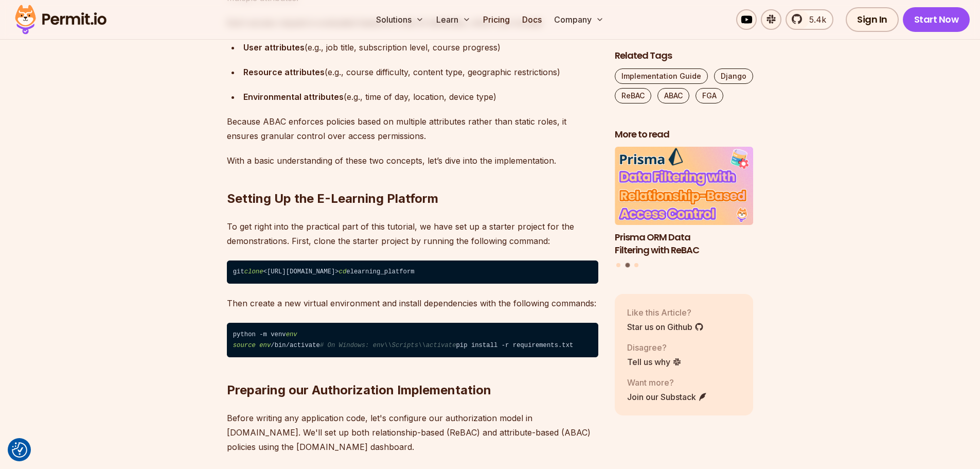 Image resolution: width=980 pixels, height=469 pixels. I want to click on a: Implementation Guide, so click(661, 76).